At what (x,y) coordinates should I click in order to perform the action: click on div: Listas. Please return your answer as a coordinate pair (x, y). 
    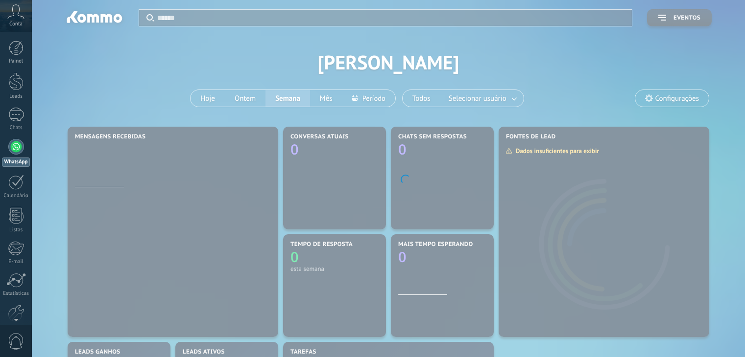
    Looking at the image, I should click on (16, 230).